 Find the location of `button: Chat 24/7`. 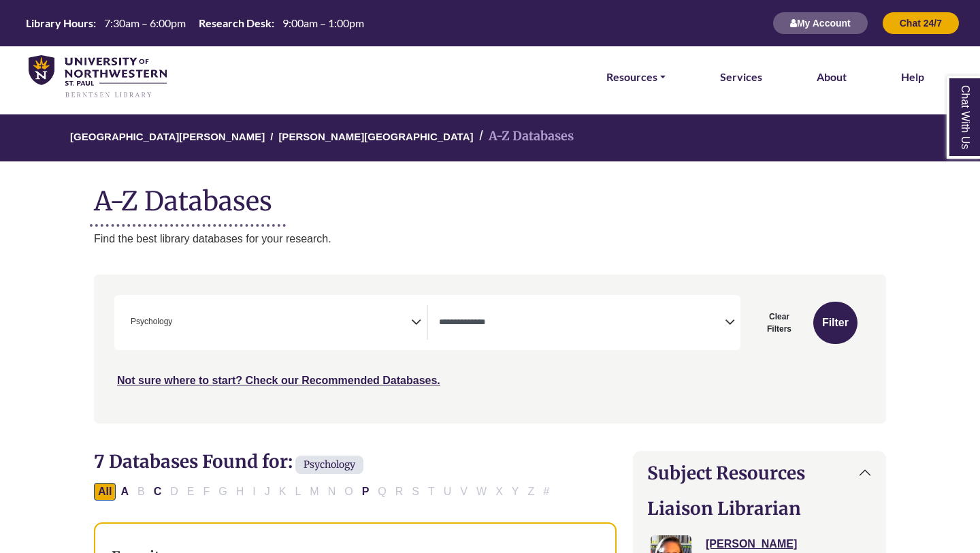

button: Chat 24/7 is located at coordinates (921, 23).